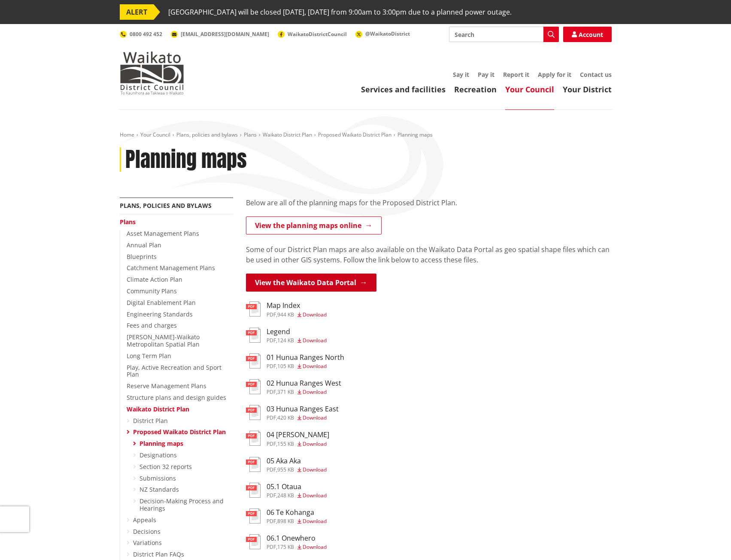  Describe the element at coordinates (146, 34) in the screenshot. I see `span: 0800 492 452` at that location.